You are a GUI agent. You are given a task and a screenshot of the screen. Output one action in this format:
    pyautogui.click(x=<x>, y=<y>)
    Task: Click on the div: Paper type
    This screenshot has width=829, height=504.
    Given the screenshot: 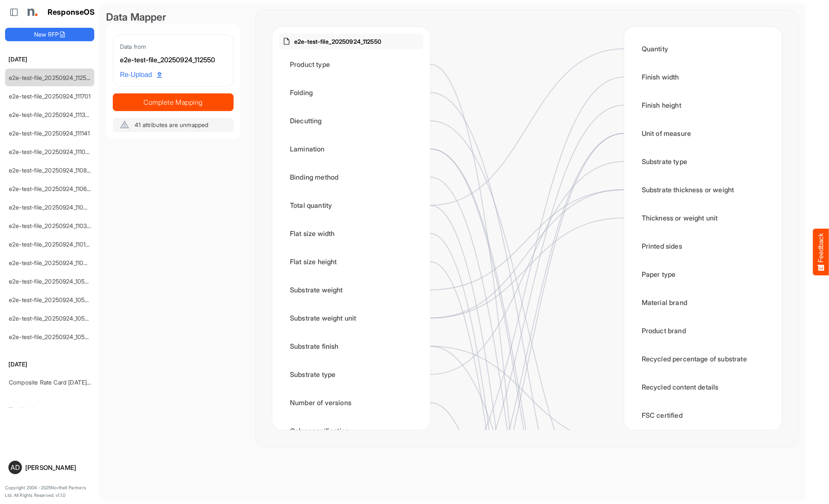 What is the action you would take?
    pyautogui.click(x=703, y=274)
    